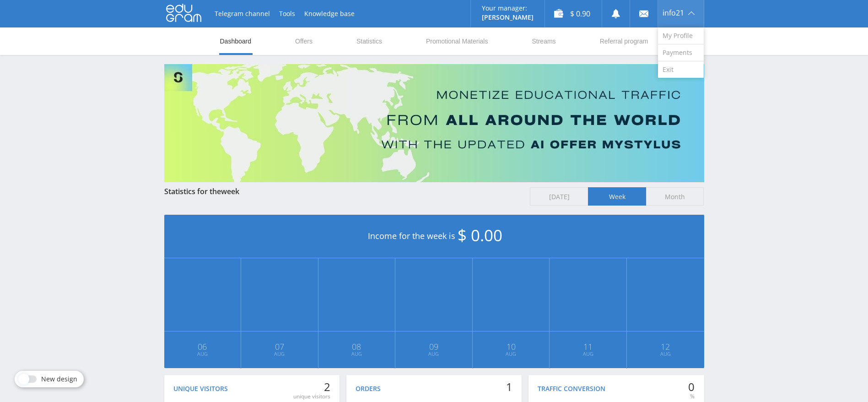 The height and width of the screenshot is (402, 868). What do you see at coordinates (59, 379) in the screenshot?
I see `span: New design` at bounding box center [59, 379].